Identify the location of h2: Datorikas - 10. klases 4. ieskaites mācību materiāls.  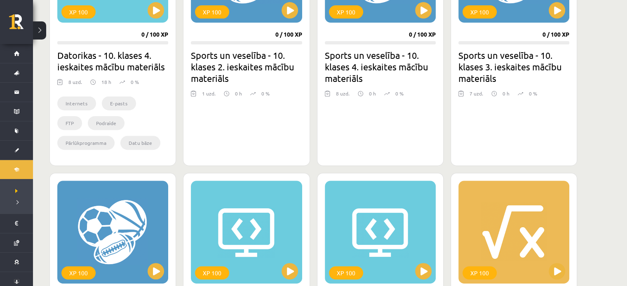
(112, 61).